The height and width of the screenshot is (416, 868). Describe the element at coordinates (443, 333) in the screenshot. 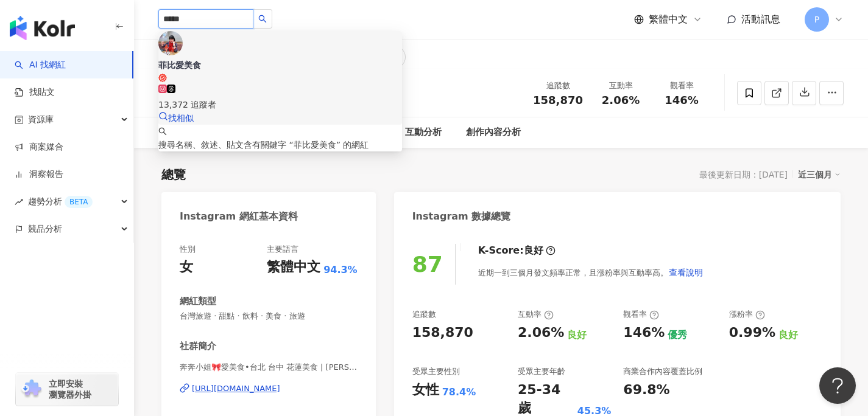

I see `div: 158,870` at that location.